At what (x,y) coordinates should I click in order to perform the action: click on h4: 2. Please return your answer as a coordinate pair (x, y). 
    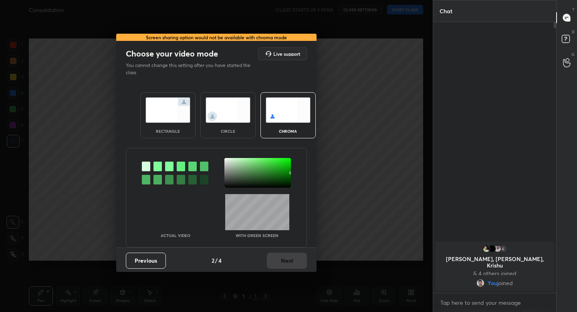
    Looking at the image, I should click on (213, 260).